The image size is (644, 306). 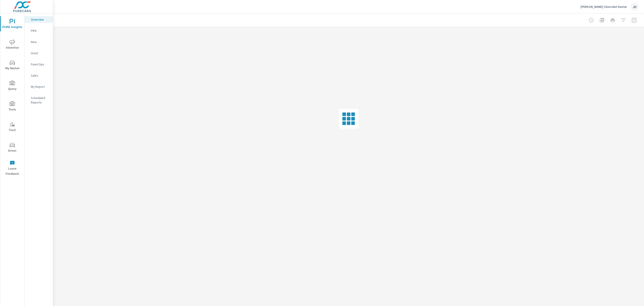 I want to click on p: Sales, so click(x=40, y=76).